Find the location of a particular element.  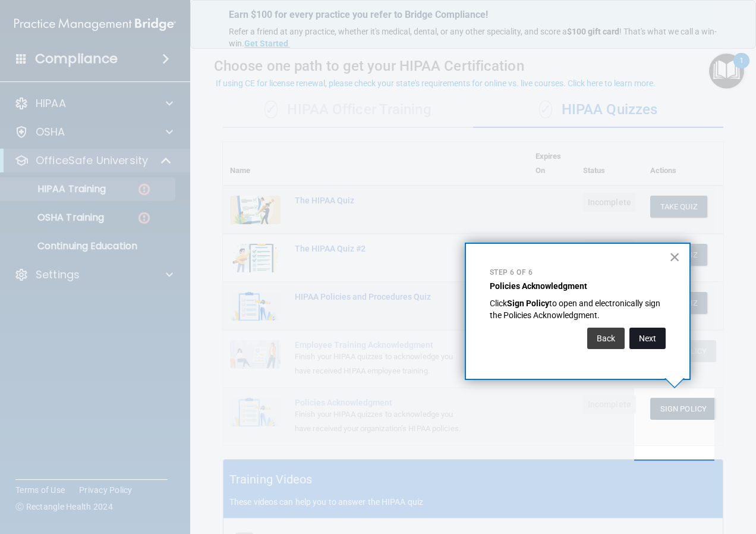

span: to open and electronically sign the Policies Acknowledgment. is located at coordinates (576, 309).